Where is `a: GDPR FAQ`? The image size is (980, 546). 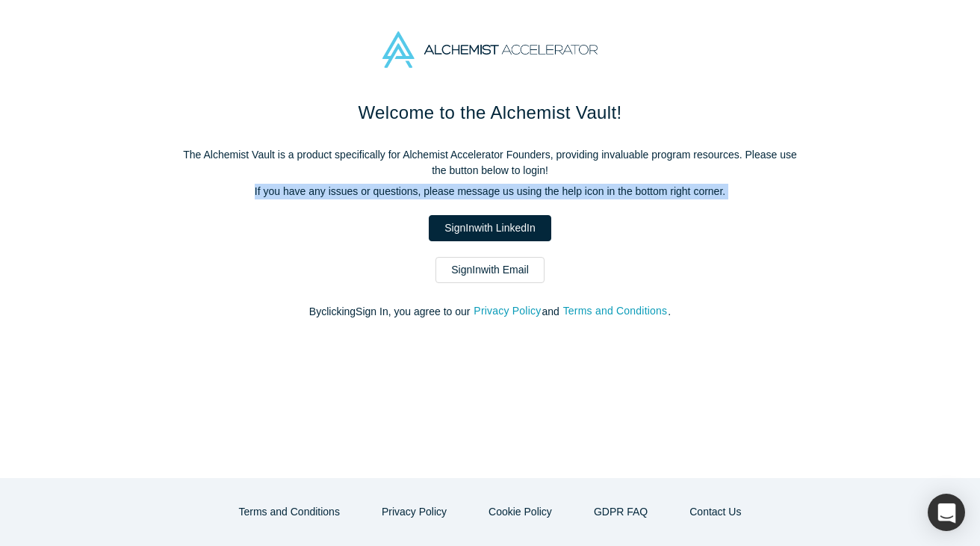
a: GDPR FAQ is located at coordinates (620, 512).